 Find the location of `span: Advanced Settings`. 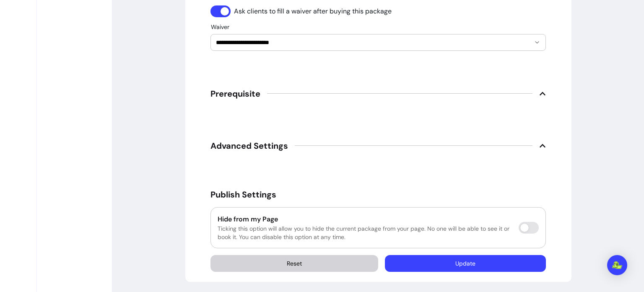

span: Advanced Settings is located at coordinates (249, 146).